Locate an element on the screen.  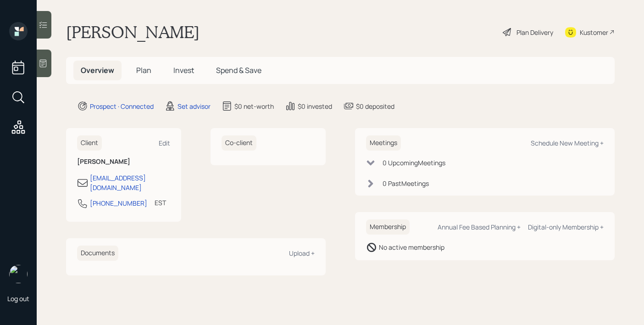
div: Schedule New Meeting + is located at coordinates (567, 143).